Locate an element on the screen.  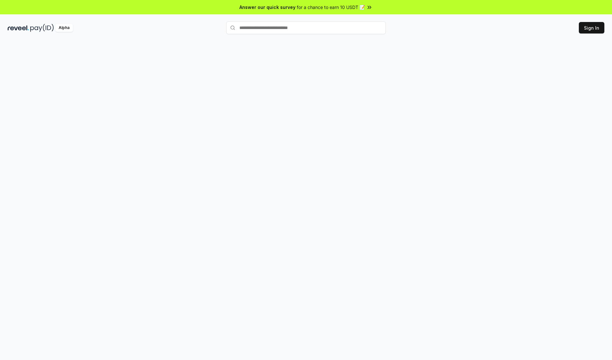
img: pay_id is located at coordinates (42, 28).